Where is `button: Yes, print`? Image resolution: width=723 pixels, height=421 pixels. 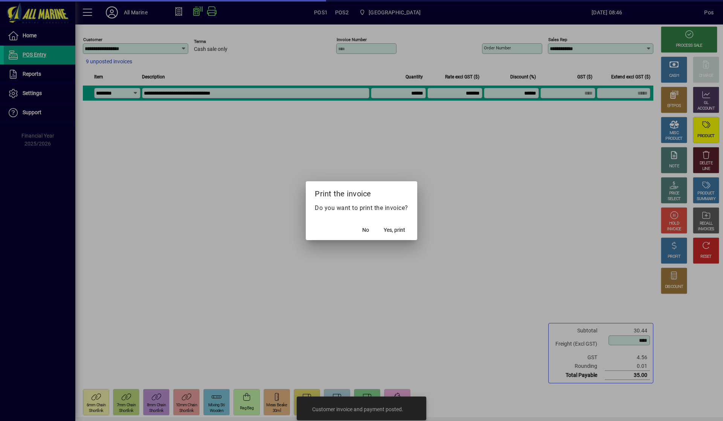
button: Yes, print is located at coordinates (394, 230).